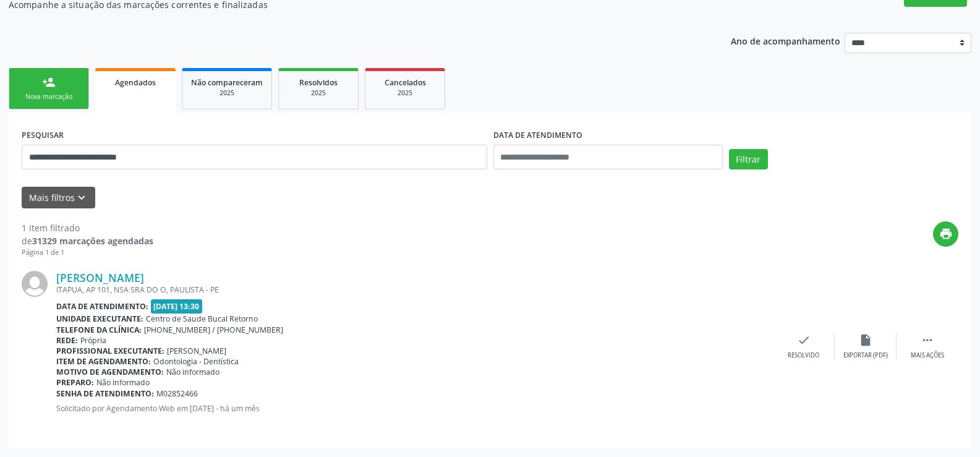 This screenshot has height=457, width=980. I want to click on span: Cancelados, so click(405, 82).